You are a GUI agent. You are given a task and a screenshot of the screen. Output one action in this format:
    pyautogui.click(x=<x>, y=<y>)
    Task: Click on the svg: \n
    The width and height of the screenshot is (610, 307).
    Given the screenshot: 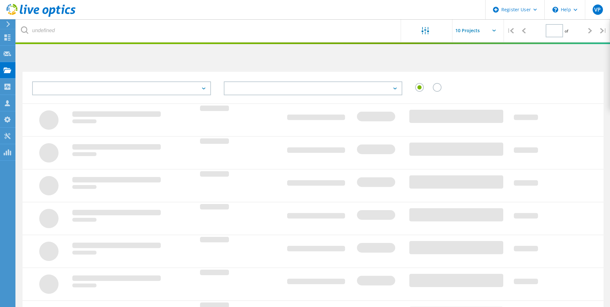 What is the action you would take?
    pyautogui.click(x=555, y=10)
    